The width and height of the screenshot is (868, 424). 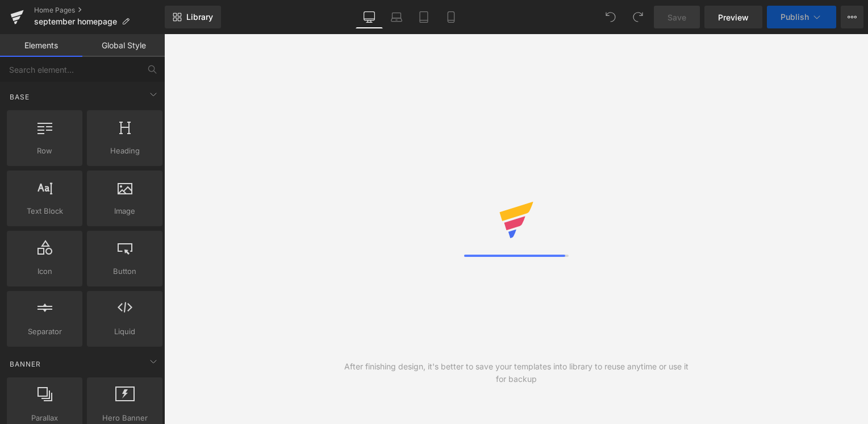 I want to click on a: Laptop, so click(x=397, y=17).